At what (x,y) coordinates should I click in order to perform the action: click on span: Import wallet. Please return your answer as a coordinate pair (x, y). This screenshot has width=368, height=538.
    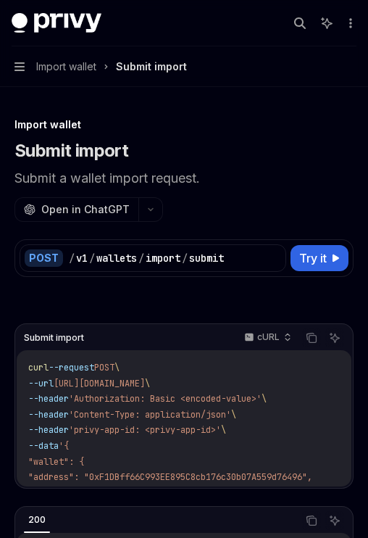
    Looking at the image, I should click on (66, 67).